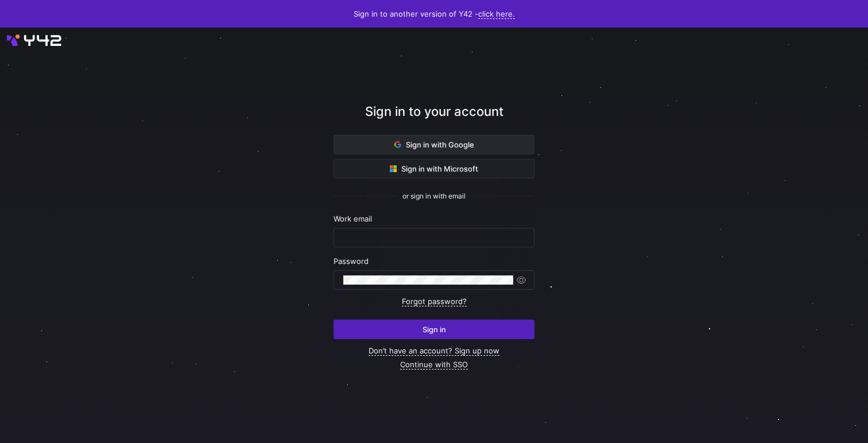  Describe the element at coordinates (434, 351) in the screenshot. I see `a: Don’t have an account? Sign up now` at that location.